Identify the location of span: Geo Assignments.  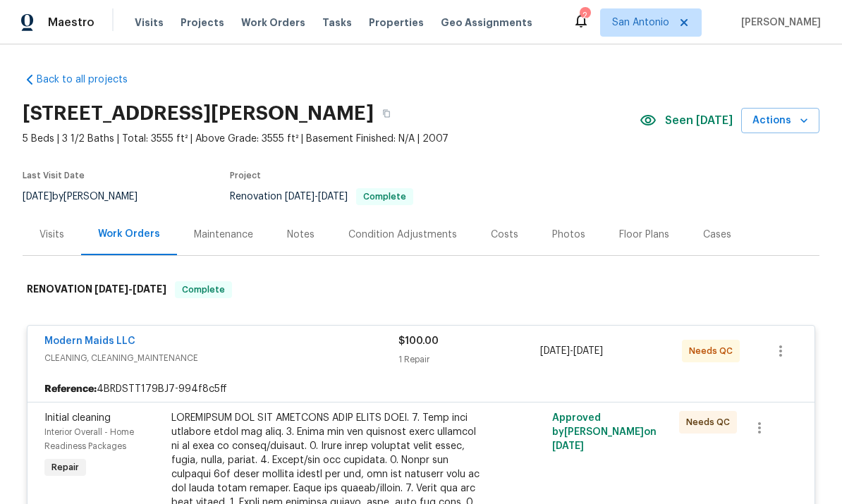
(487, 23).